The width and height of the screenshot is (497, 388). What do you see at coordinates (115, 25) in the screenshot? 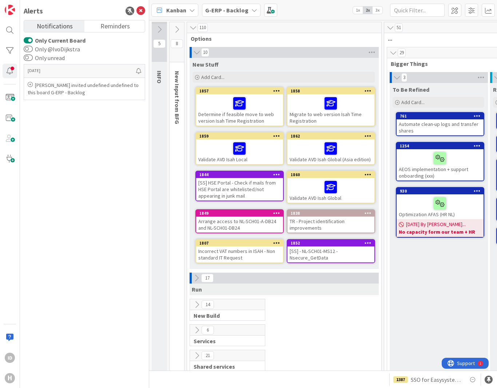
I see `span: Reminders` at bounding box center [115, 25].